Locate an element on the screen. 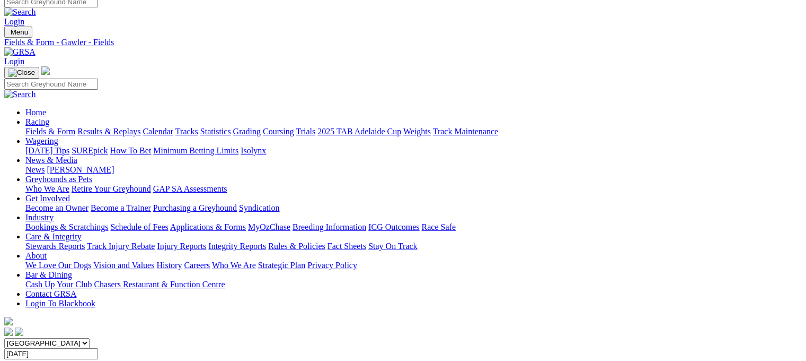  a: Home is located at coordinates (36, 112).